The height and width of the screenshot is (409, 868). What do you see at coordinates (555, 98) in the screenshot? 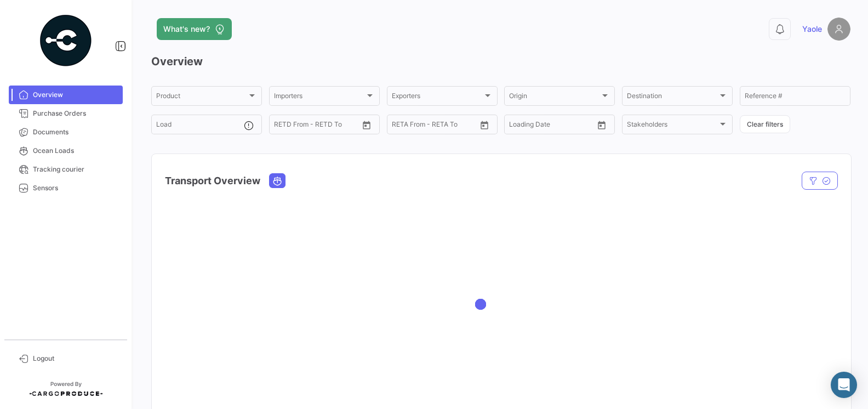
I see `span: Origin` at bounding box center [555, 98].